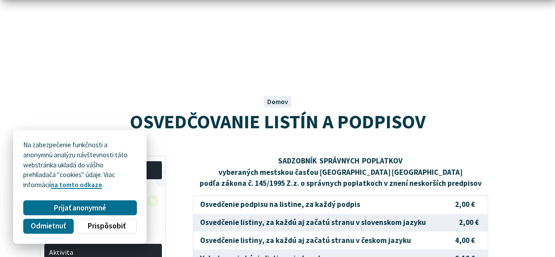  I want to click on span: Prijať anonymné, so click(80, 208).